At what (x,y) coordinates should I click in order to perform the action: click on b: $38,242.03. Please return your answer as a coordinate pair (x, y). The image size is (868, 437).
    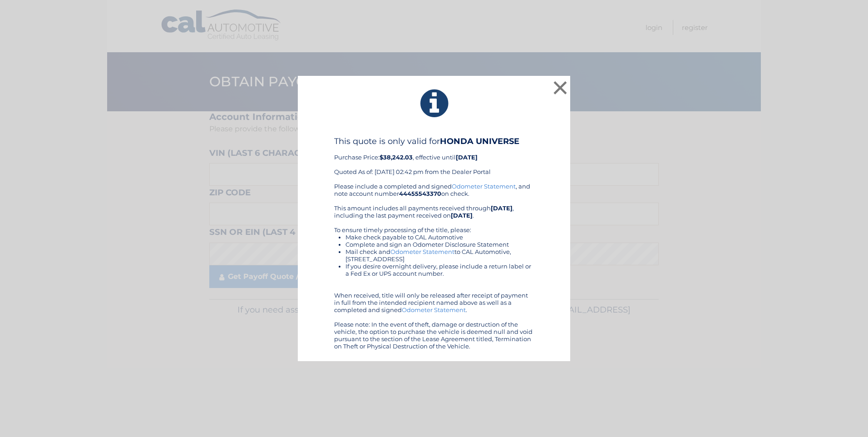
    Looking at the image, I should click on (396, 158).